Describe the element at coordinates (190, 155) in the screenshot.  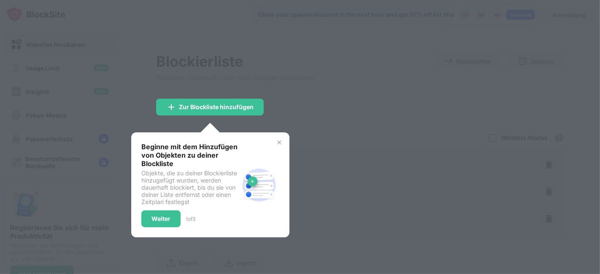
I see `div: Beginne mit dem Hinzufügen von Objekten zu deiner Blockliste` at that location.